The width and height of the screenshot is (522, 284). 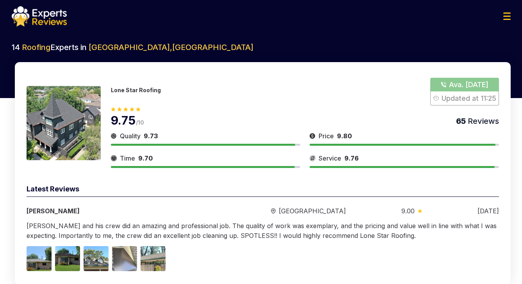 I want to click on img: Menu Icon, so click(x=507, y=16).